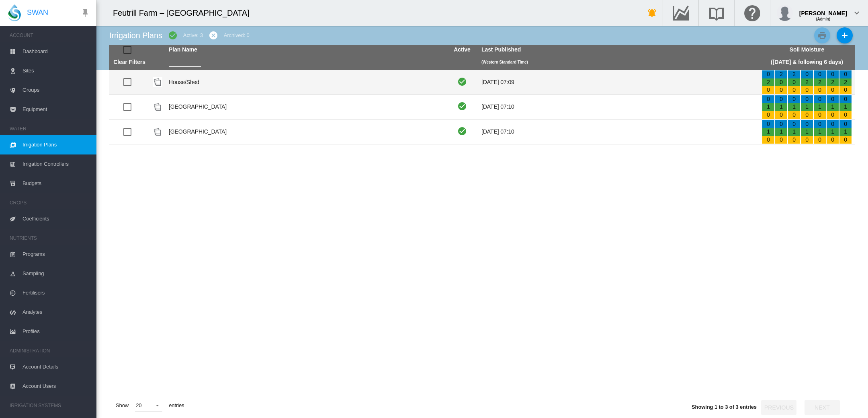 The image size is (868, 418). What do you see at coordinates (681, 13) in the screenshot?
I see `md-icon: Go to the Data Hub` at bounding box center [681, 13].